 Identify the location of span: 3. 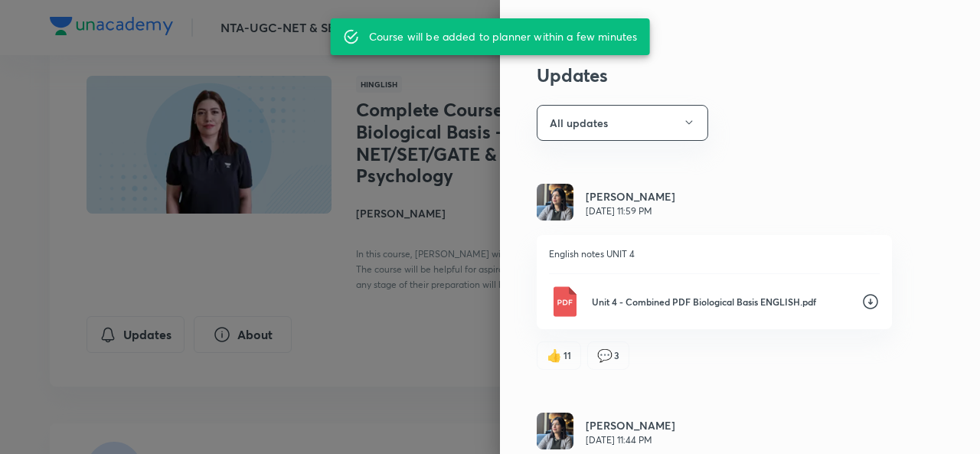
(617, 356).